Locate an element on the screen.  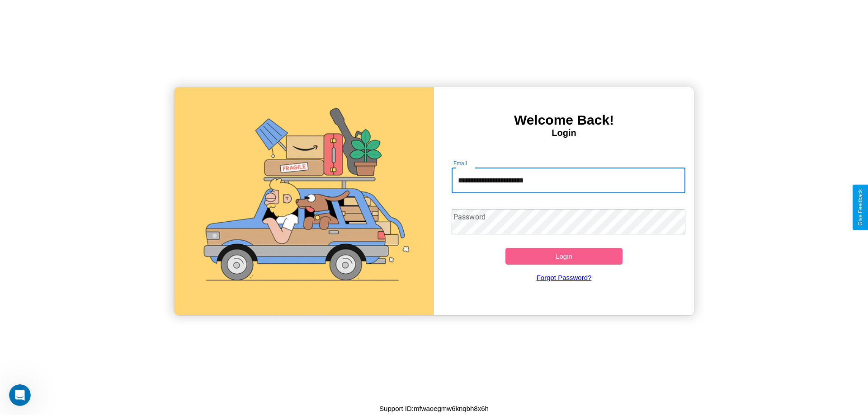
label: Email is located at coordinates (460, 163).